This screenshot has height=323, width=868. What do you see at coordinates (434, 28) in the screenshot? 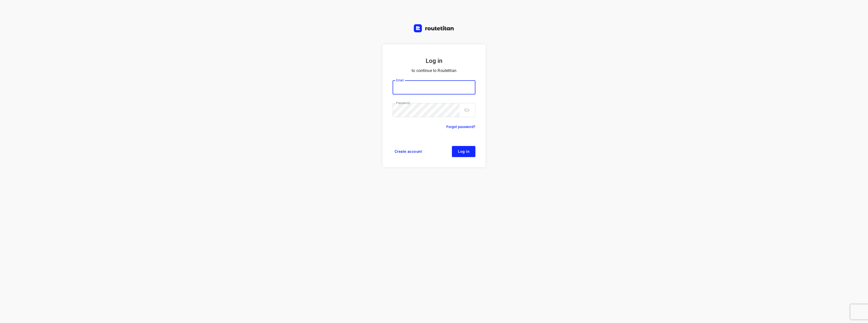
I see `img: Routetitan` at bounding box center [434, 28].